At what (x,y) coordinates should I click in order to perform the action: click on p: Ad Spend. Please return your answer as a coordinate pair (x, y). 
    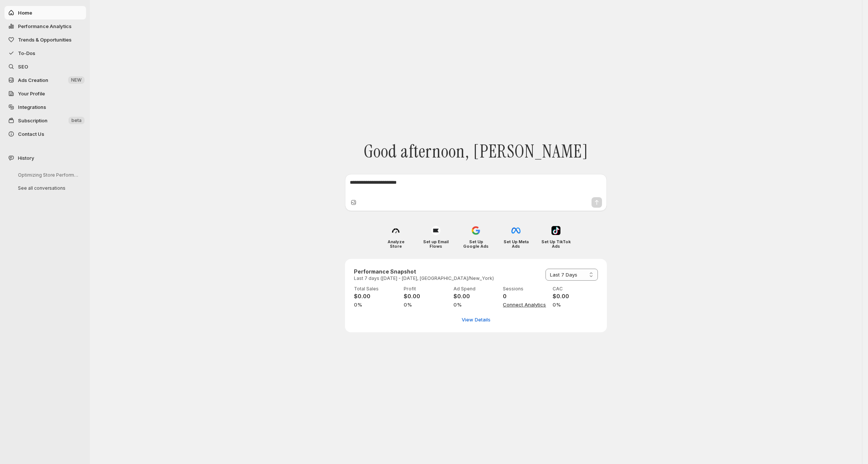
    Looking at the image, I should click on (476, 289).